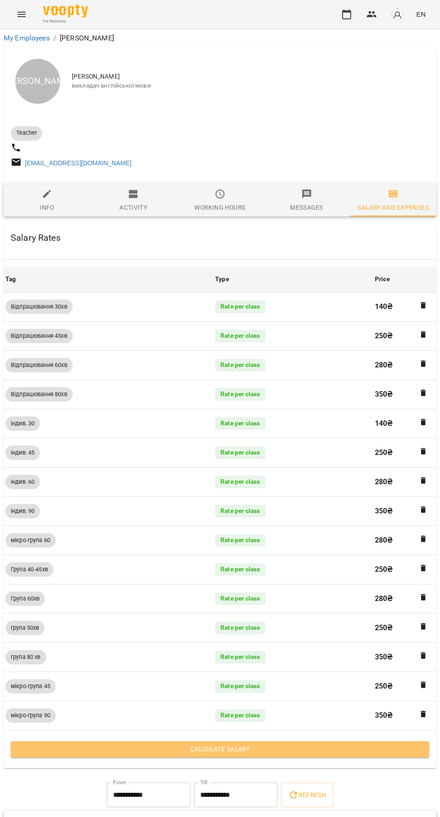 The image size is (440, 817). I want to click on th: Price, so click(405, 279).